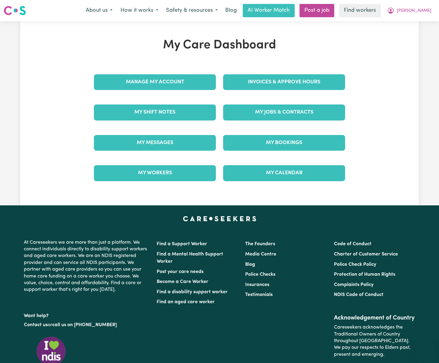  What do you see at coordinates (257, 285) in the screenshot?
I see `a: Insurances` at bounding box center [257, 285].